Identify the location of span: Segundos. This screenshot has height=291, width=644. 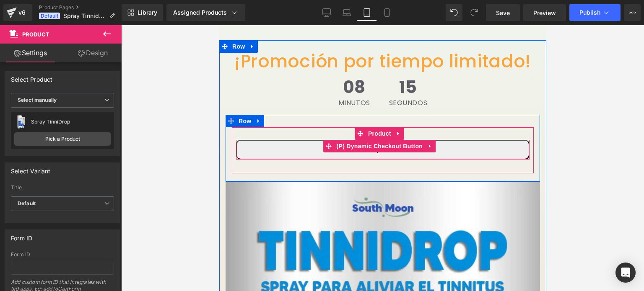
(189, 78).